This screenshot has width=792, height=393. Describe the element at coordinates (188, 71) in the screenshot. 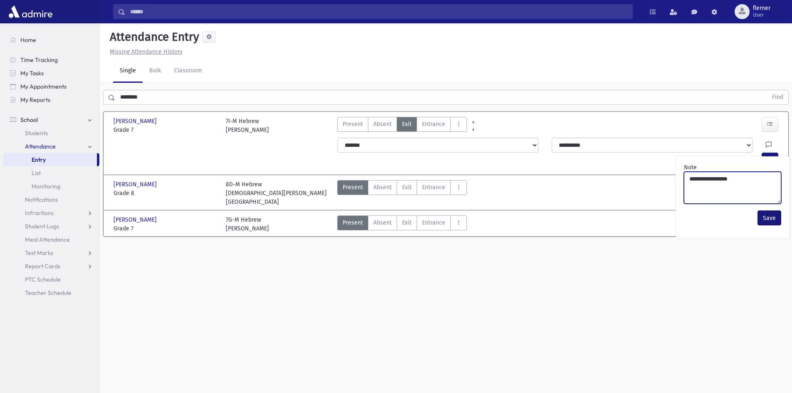

I see `a: Classroom` at that location.